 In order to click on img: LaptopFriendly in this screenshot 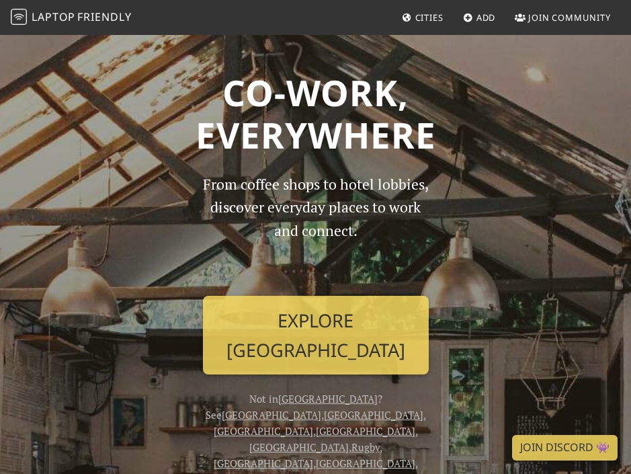, I will do `click(19, 17)`.